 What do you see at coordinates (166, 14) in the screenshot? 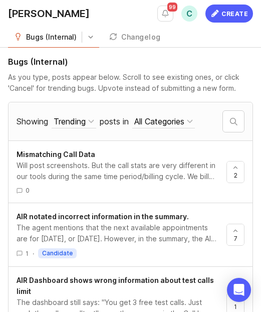
I see `button: Notifications` at bounding box center [166, 14].